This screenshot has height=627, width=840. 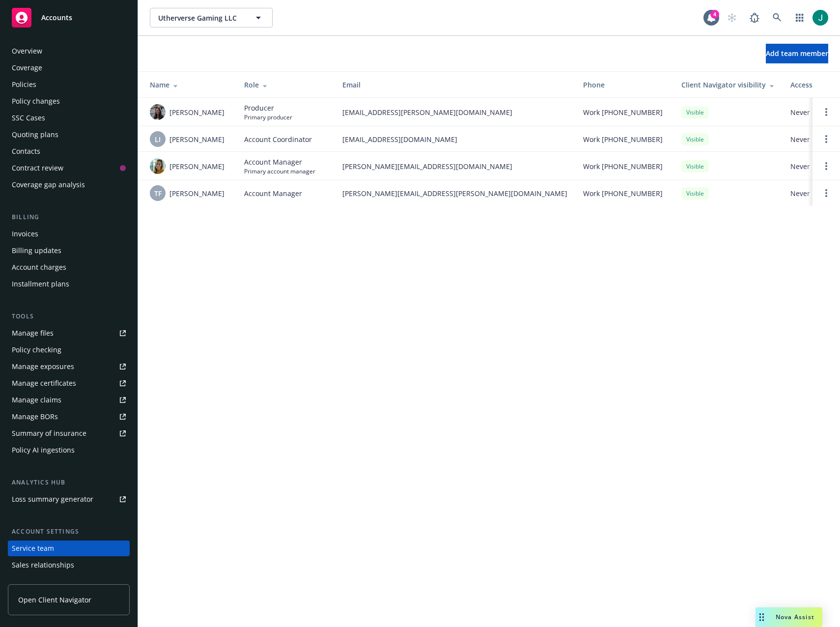 I want to click on a: Switch app, so click(x=800, y=18).